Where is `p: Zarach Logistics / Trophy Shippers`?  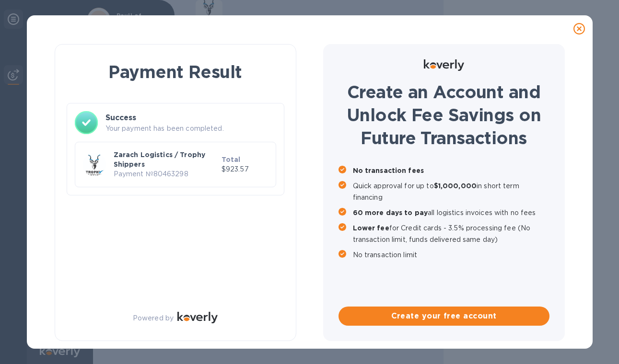 p: Zarach Logistics / Trophy Shippers is located at coordinates (165, 160).